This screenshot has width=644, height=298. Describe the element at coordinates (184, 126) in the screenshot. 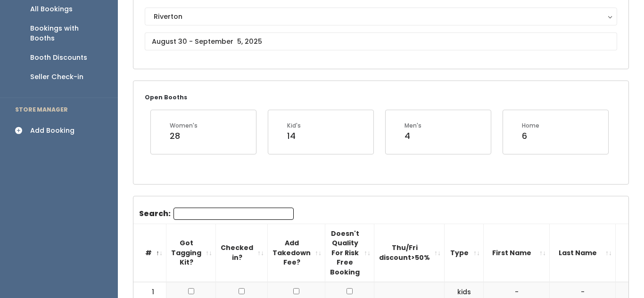

I see `div: Women's` at that location.